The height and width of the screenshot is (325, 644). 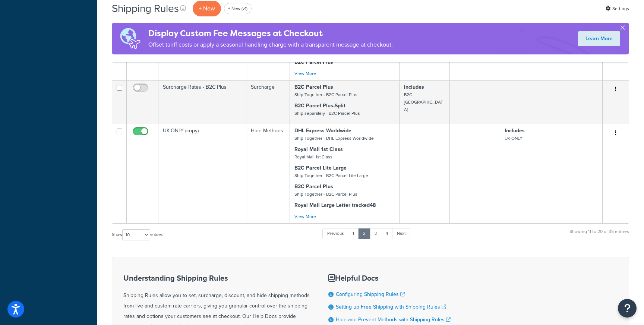 I want to click on strong: B2C Parcel Lite Large, so click(x=320, y=168).